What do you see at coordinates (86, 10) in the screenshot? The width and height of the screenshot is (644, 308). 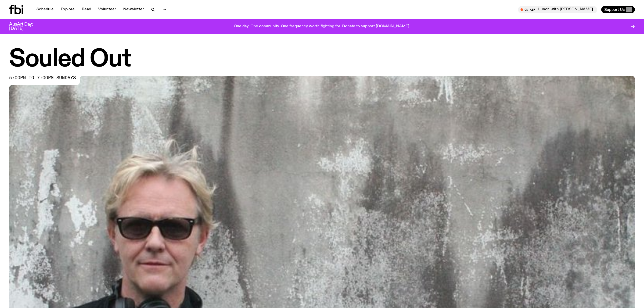 I see `a: Read` at bounding box center [86, 10].